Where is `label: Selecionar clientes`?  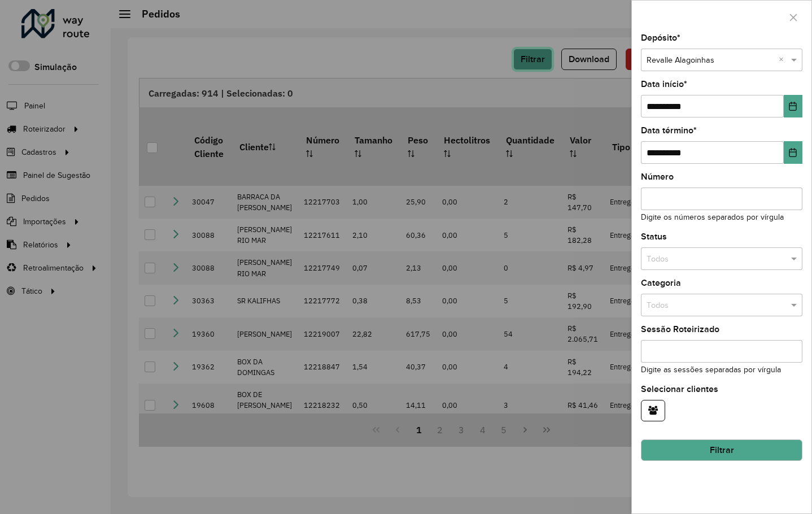 label: Selecionar clientes is located at coordinates (679, 389).